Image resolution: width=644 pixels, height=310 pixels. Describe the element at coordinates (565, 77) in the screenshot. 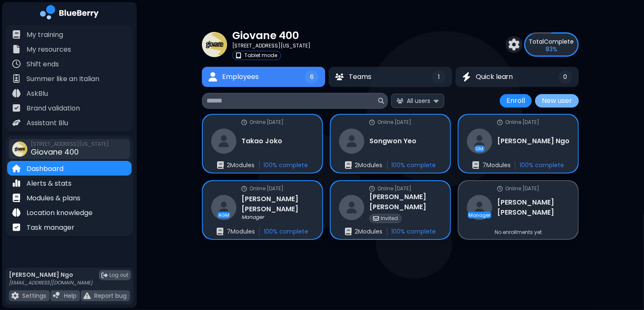

I see `span: 0` at that location.